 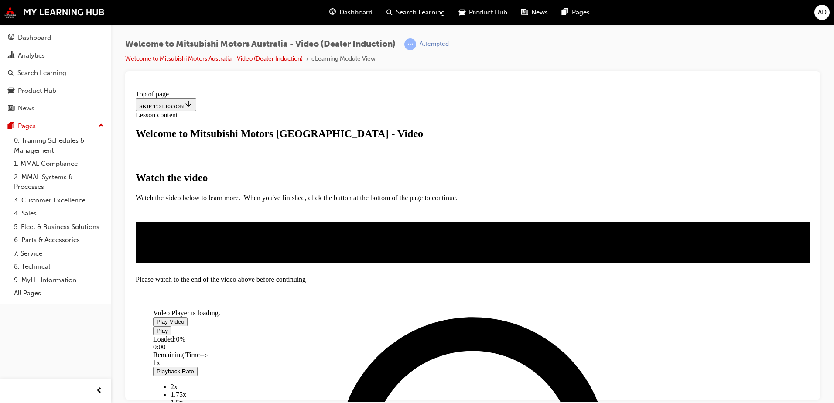 What do you see at coordinates (55, 108) in the screenshot?
I see `a: News` at bounding box center [55, 108].